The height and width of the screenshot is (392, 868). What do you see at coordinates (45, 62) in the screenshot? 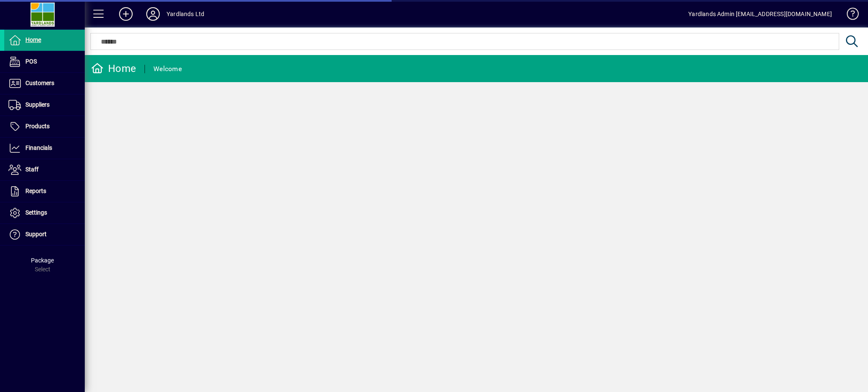
I see `a: POS` at bounding box center [45, 62].